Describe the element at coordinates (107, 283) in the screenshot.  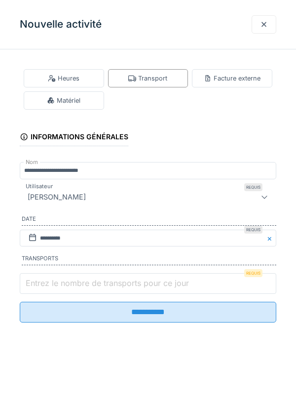
I see `label: Entrez le nombre de transports pour ce jour` at that location.